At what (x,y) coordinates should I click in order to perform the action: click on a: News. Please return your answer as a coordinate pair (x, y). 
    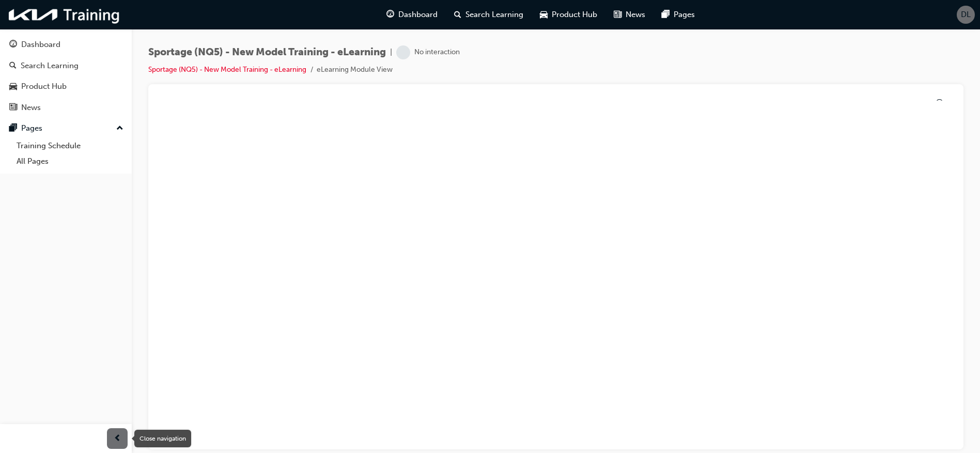
    Looking at the image, I should click on (65, 107).